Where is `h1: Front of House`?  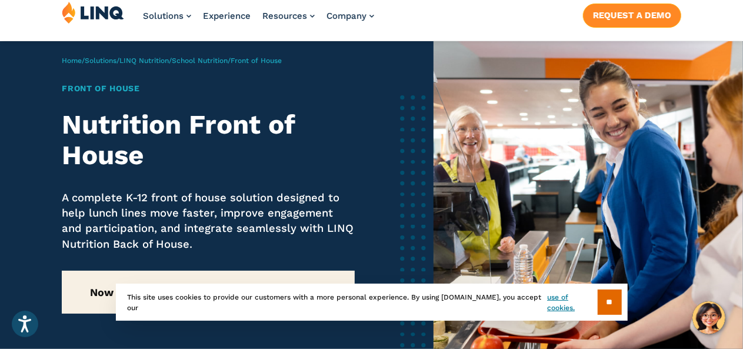 h1: Front of House is located at coordinates (208, 88).